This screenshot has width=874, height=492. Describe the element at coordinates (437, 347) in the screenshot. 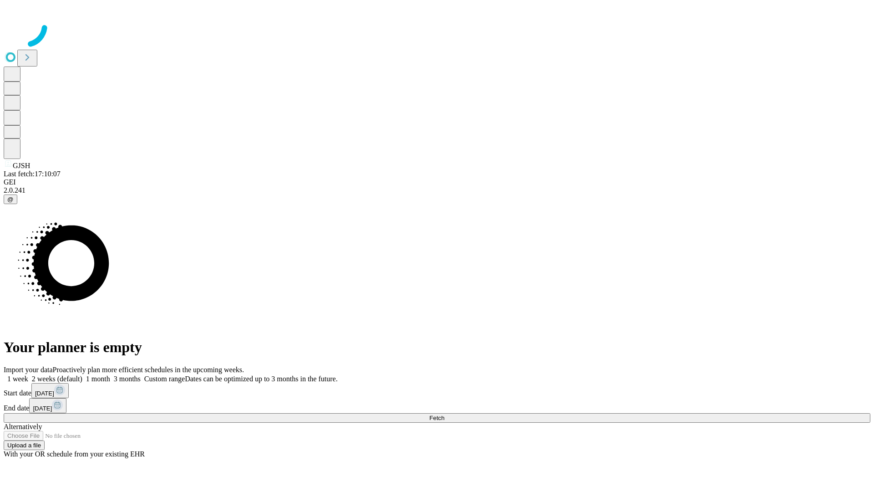

I see `h1: Your planner is empty` at that location.